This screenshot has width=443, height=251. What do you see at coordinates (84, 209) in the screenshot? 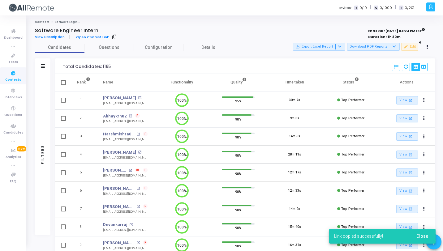
I see `td: 7` at bounding box center [84, 209].